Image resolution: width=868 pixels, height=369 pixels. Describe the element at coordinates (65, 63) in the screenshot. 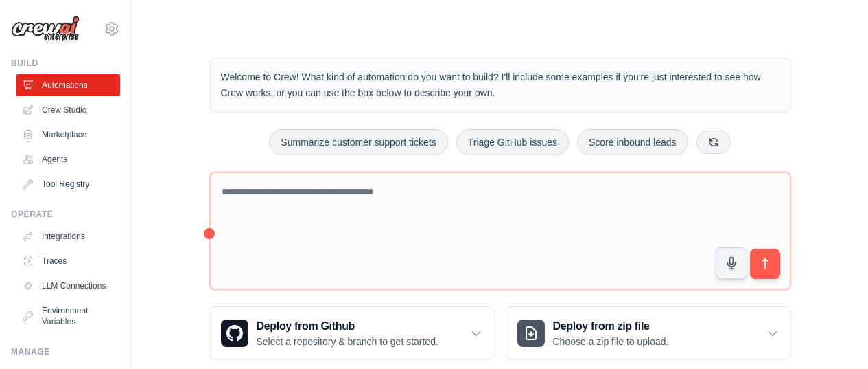

I see `div: Build` at that location.